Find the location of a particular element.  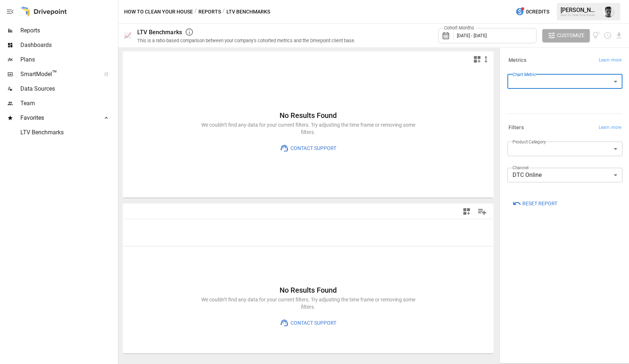

button: Manage Columns is located at coordinates (482, 211).